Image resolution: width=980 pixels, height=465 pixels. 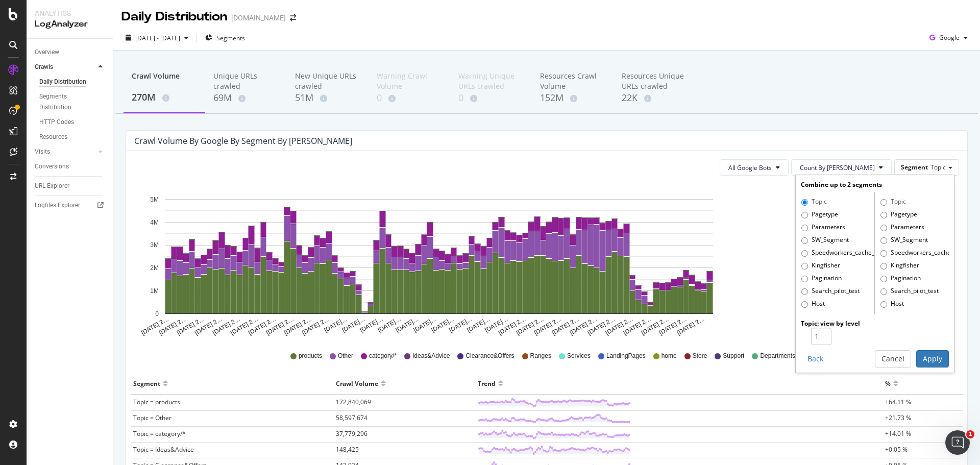 What do you see at coordinates (816, 359) in the screenshot?
I see `button: Back` at bounding box center [816, 359].